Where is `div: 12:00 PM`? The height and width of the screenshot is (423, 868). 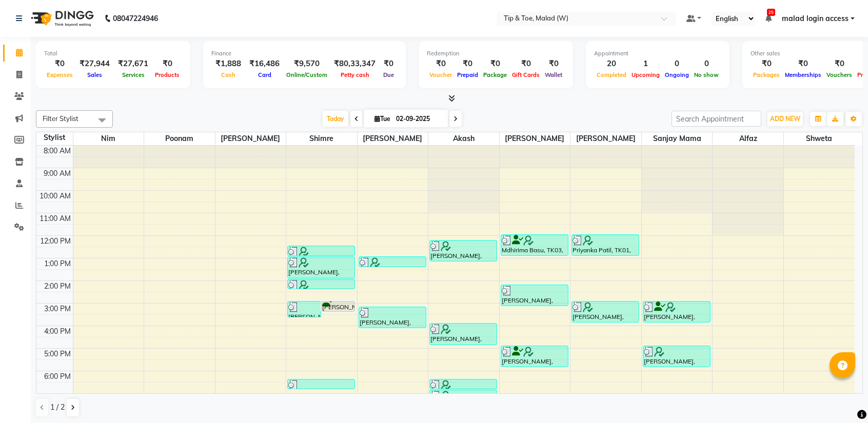 div: 12:00 PM is located at coordinates (55, 241).